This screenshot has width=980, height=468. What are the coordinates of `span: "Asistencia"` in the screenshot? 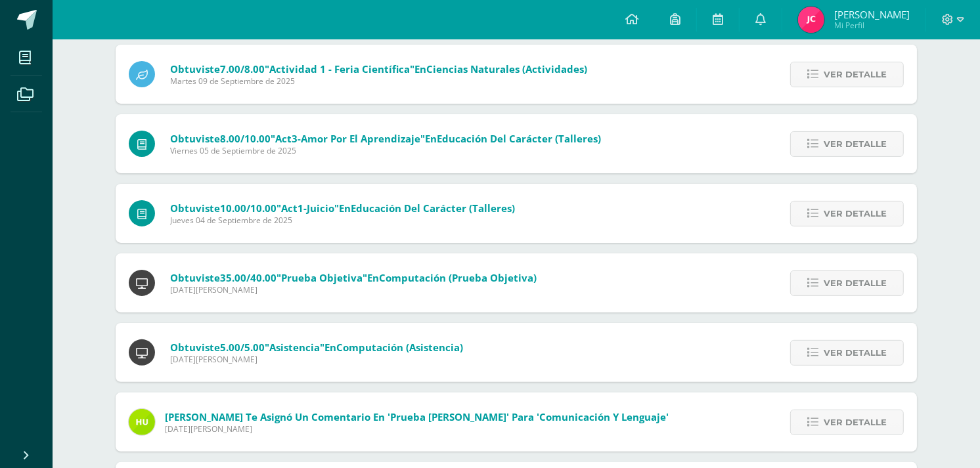 It's located at (295, 348).